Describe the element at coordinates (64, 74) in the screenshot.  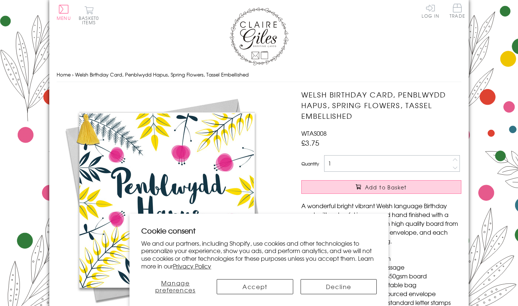
I see `a: Home` at that location.